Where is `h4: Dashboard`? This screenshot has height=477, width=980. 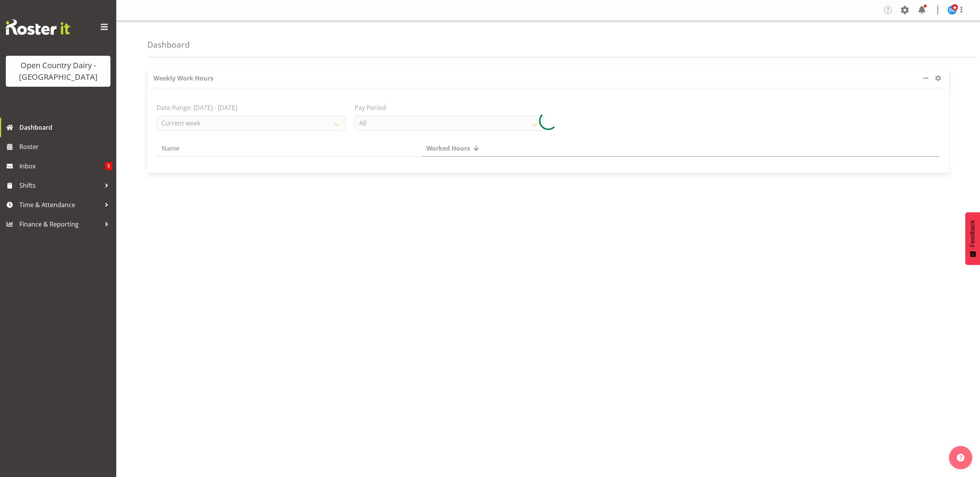 h4: Dashboard is located at coordinates (169, 45).